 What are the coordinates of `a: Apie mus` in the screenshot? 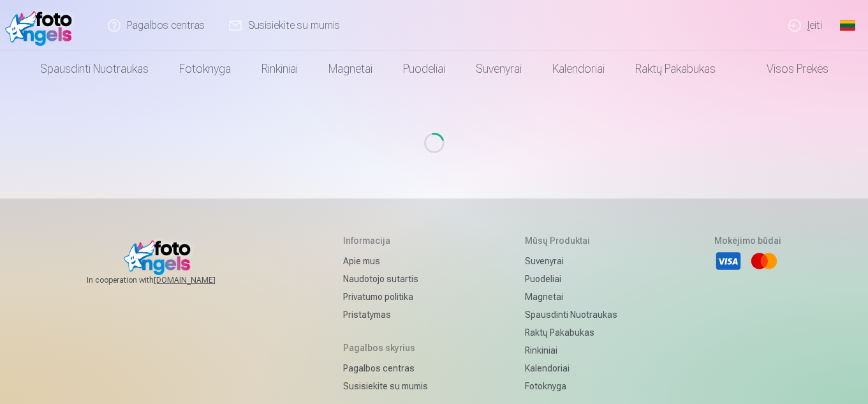 It's located at (385, 261).